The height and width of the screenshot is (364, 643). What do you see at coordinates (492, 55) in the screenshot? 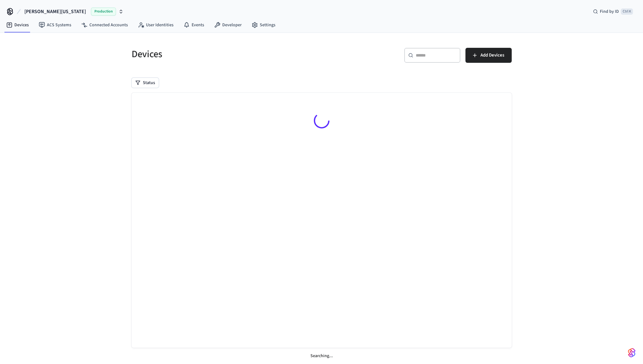
I see `span: Add Devices` at bounding box center [492, 55].